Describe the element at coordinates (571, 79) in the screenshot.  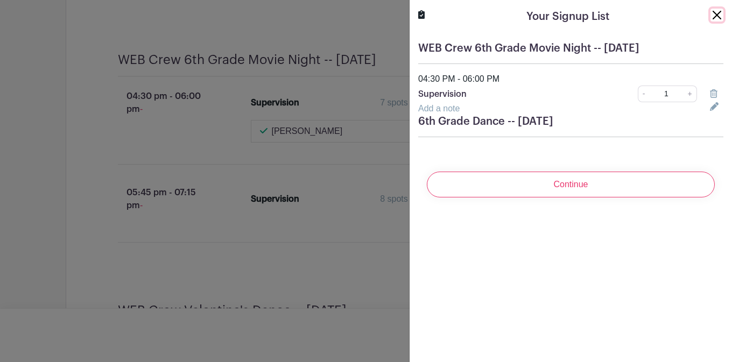
I see `div: 04:30 PM - 06:00 PM` at that location.